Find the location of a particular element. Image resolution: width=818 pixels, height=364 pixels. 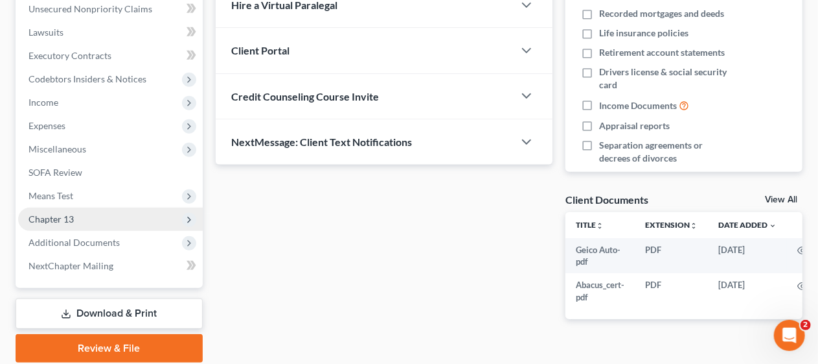

span: Means Test is located at coordinates (51, 195).